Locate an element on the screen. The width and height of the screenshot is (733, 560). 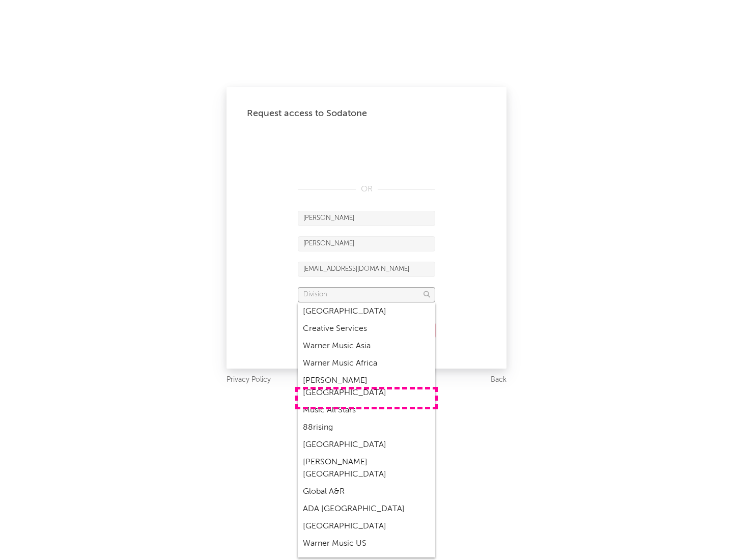
div: OR is located at coordinates (367, 190).